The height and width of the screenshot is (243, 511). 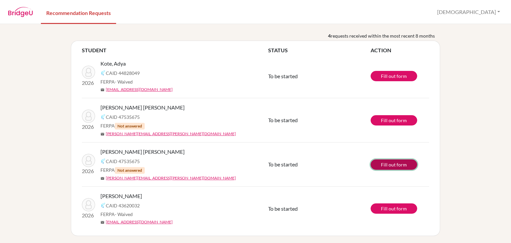 I want to click on th: STATUS, so click(x=319, y=50).